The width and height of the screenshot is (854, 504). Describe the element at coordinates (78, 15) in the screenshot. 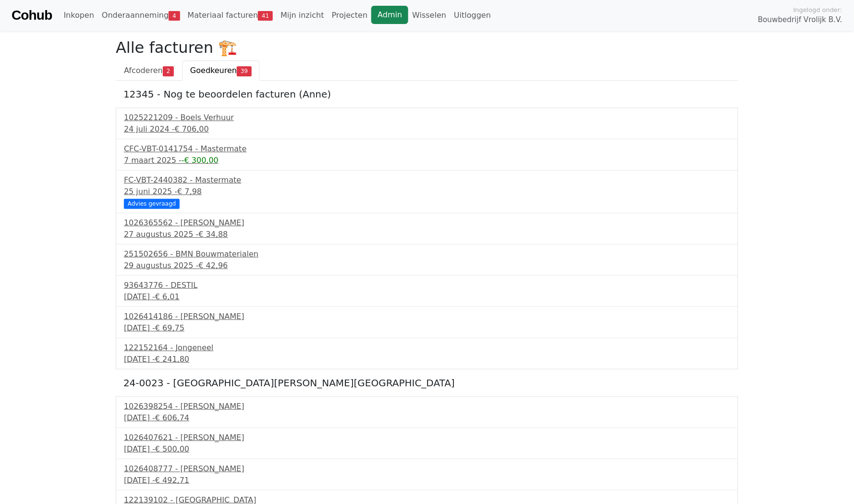

I see `a: Inkopen` at that location.